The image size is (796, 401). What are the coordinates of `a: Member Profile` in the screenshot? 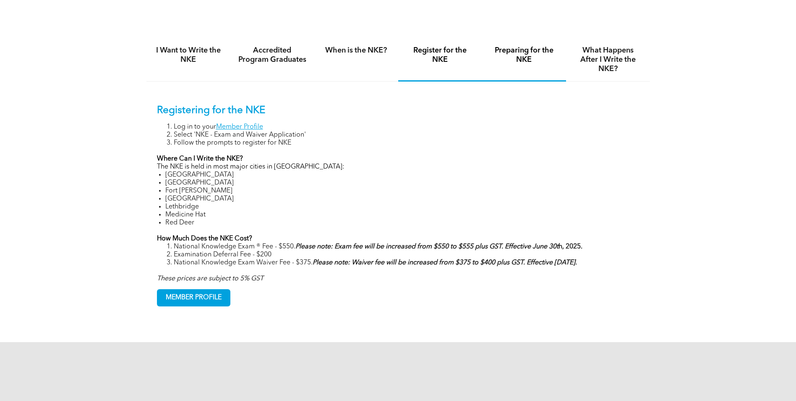 It's located at (240, 127).